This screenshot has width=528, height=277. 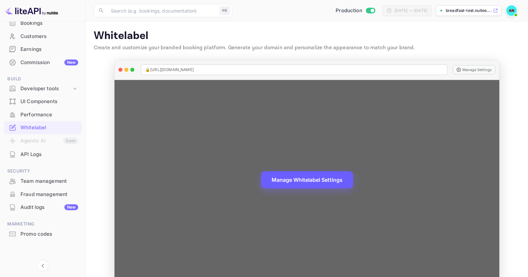 What do you see at coordinates (43, 265) in the screenshot?
I see `button: Collapse navigation` at bounding box center [43, 265].